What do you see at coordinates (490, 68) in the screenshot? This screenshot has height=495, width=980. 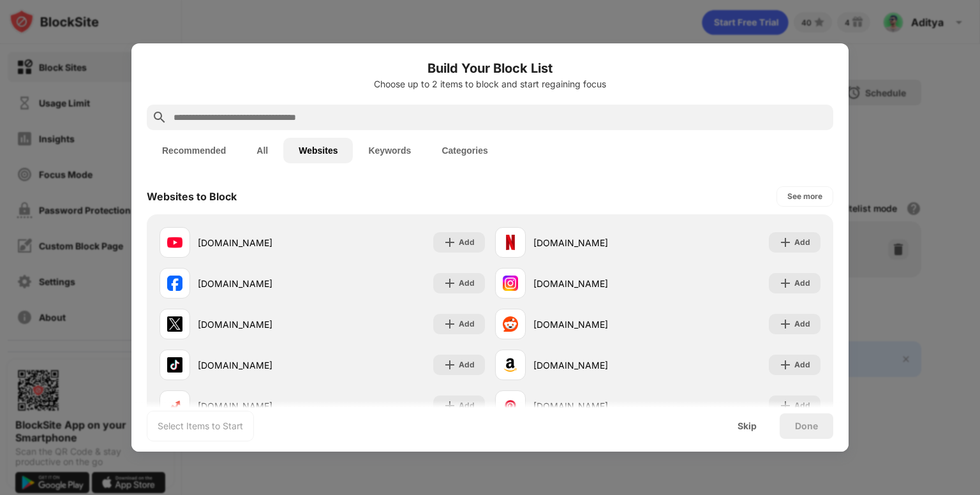 I see `h6: Build Your Block List` at bounding box center [490, 68].